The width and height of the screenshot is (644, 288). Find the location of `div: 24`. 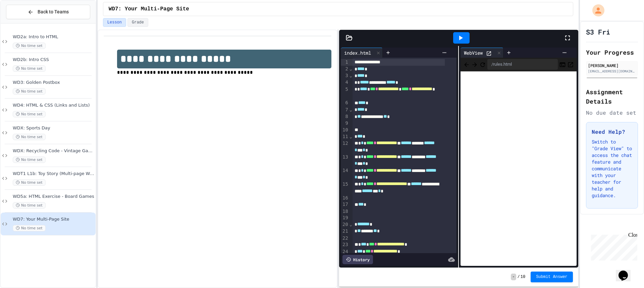

div: 24 is located at coordinates (345, 252).